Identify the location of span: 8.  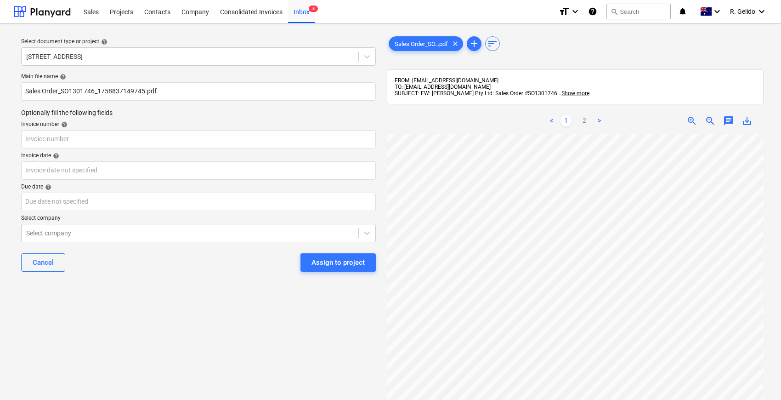
(313, 9).